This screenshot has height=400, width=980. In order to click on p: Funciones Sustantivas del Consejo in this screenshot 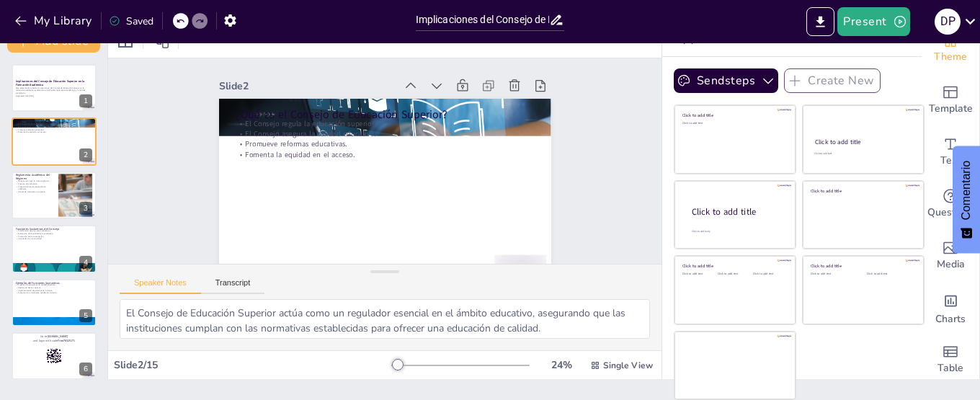, I will do `click(54, 229)`.